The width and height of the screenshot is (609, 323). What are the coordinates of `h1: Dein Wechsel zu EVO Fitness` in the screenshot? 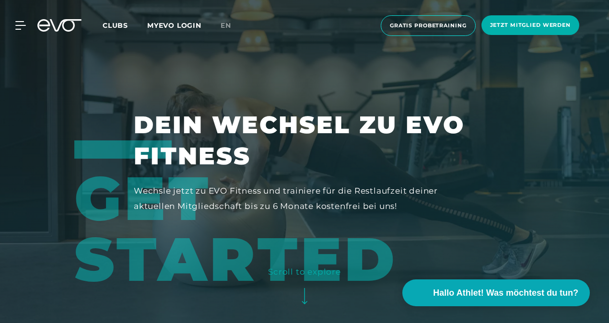 It's located at (304, 140).